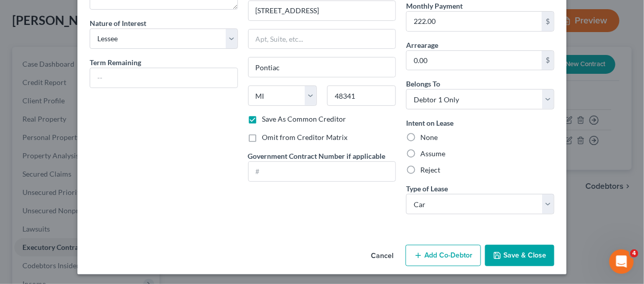 The image size is (644, 284). Describe the element at coordinates (434, 6) in the screenshot. I see `label: Monthly Payment` at that location.